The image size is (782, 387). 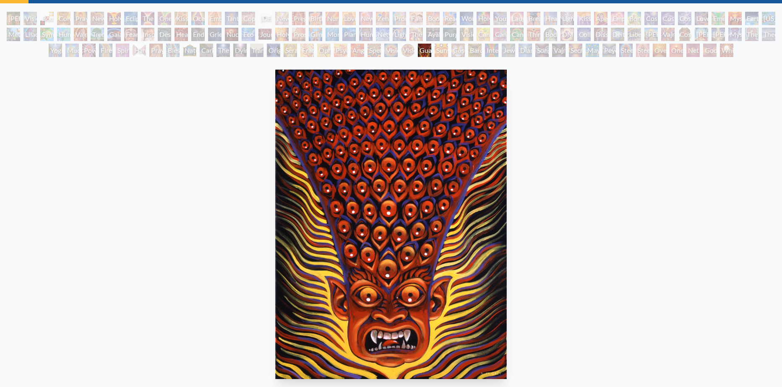 What do you see at coordinates (282, 34) in the screenshot?
I see `div: Holy Fire` at bounding box center [282, 34].